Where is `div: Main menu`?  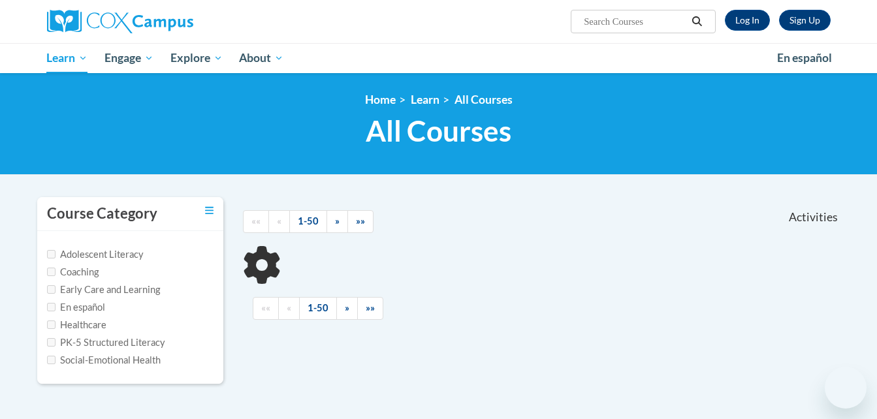 div: Main menu is located at coordinates (439, 58).